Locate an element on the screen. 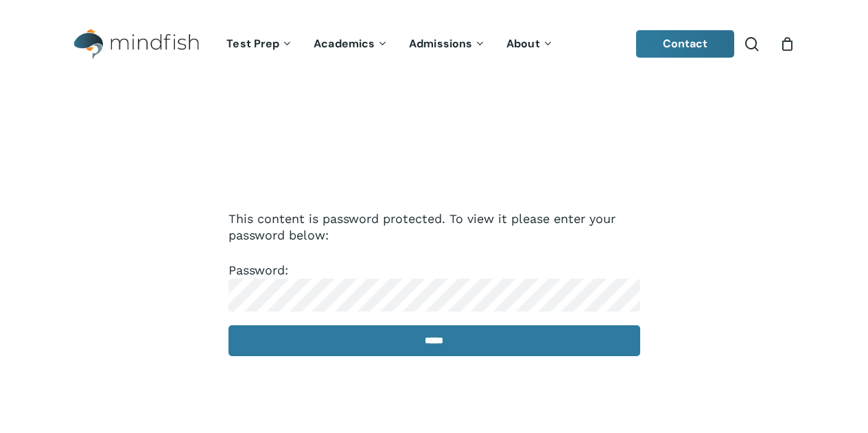  label: Password: is located at coordinates (434, 282).